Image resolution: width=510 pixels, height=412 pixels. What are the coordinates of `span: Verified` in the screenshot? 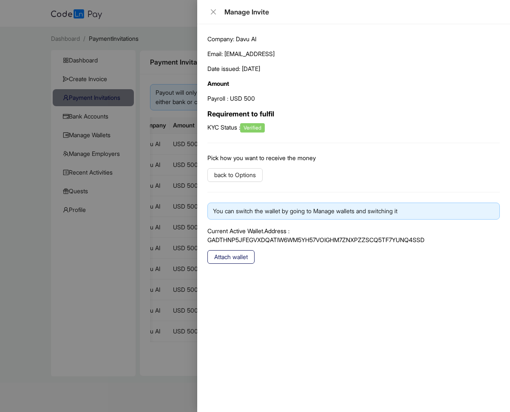 It's located at (252, 128).